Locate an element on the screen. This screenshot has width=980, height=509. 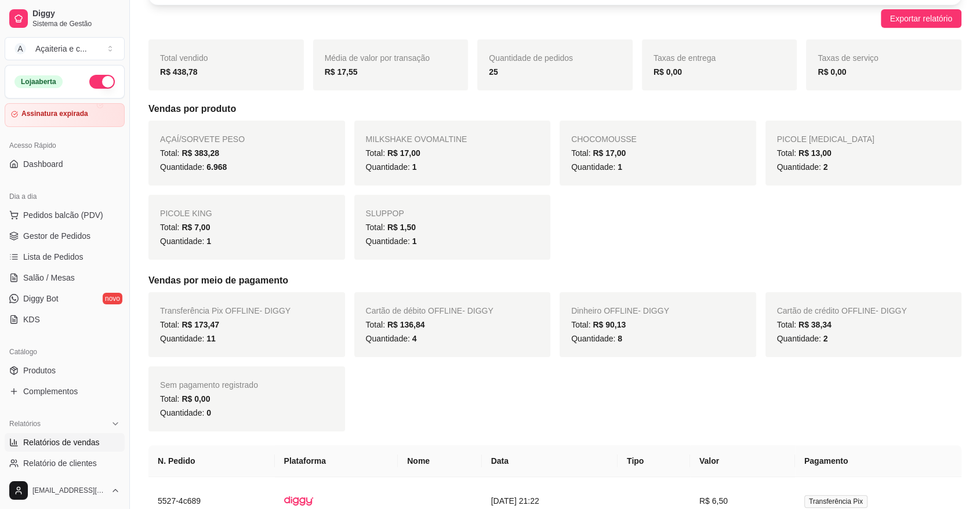
strong: R$ 17,55 is located at coordinates (341, 72).